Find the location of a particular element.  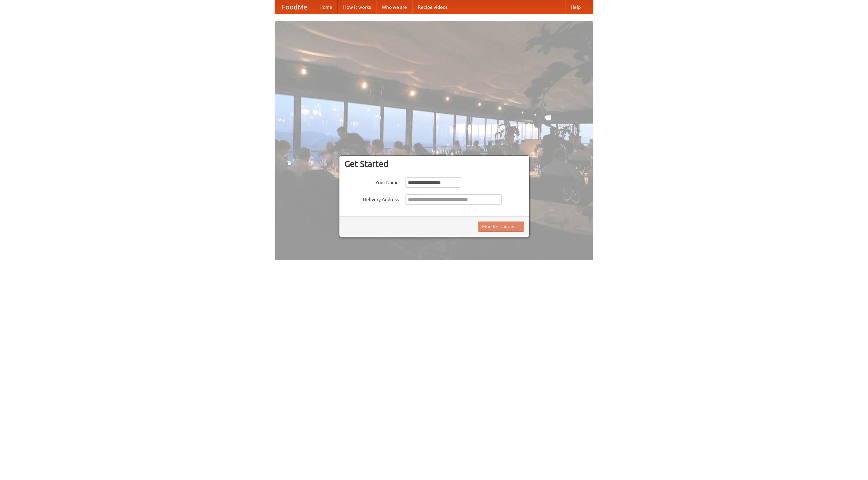

a: FoodMe is located at coordinates (294, 7).